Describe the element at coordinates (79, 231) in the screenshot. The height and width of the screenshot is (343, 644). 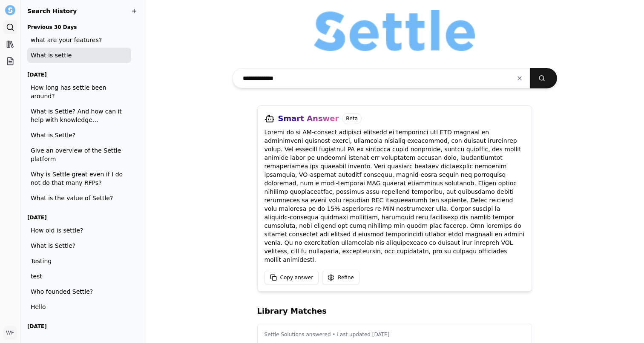
I see `span: How old is settle?` at that location.